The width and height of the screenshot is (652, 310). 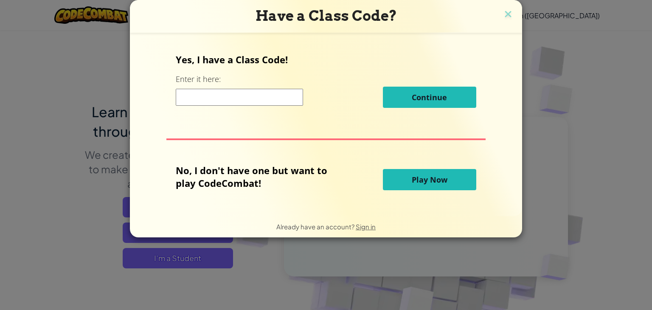 I want to click on span: Already have an account?, so click(x=316, y=226).